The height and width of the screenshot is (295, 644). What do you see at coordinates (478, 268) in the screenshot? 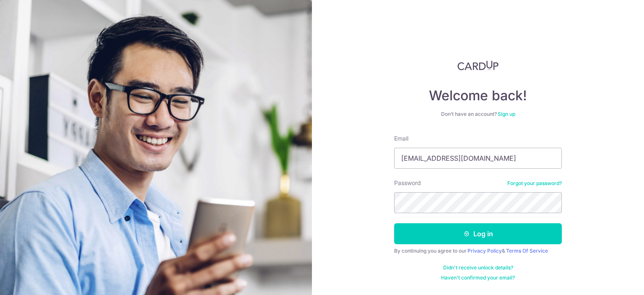
I see `a: Didn't receive unlock details?` at bounding box center [478, 268].